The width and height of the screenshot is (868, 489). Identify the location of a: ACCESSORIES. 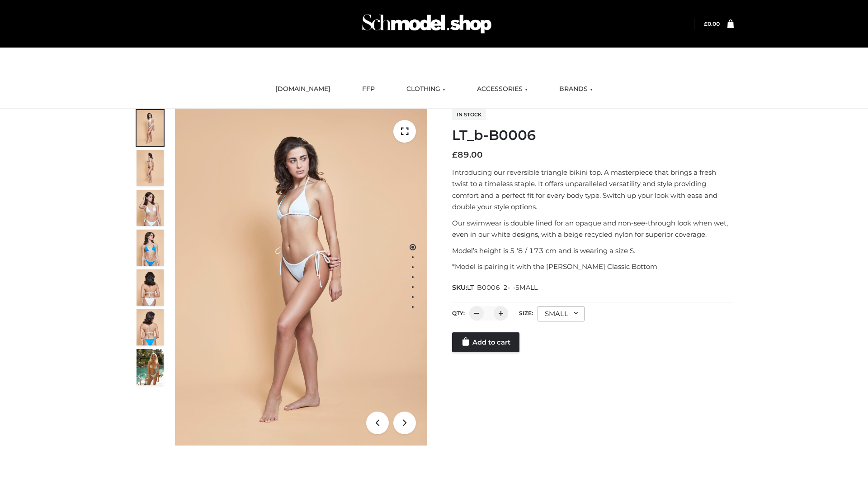
(502, 89).